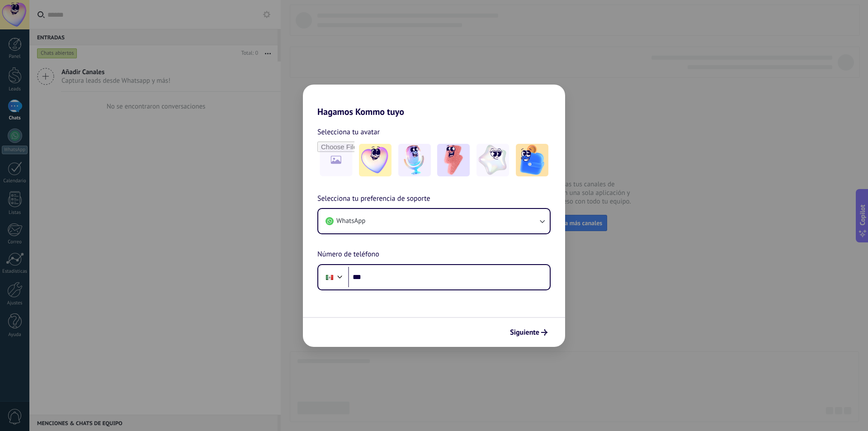 The height and width of the screenshot is (431, 868). What do you see at coordinates (415, 160) in the screenshot?
I see `img: -2.jpeg` at bounding box center [415, 160].